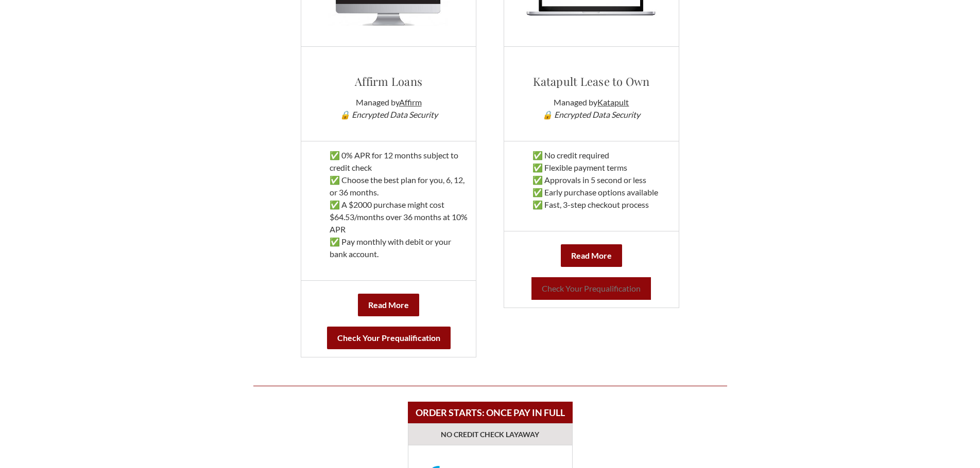 This screenshot has height=468, width=980. I want to click on a: Affirm, so click(410, 102).